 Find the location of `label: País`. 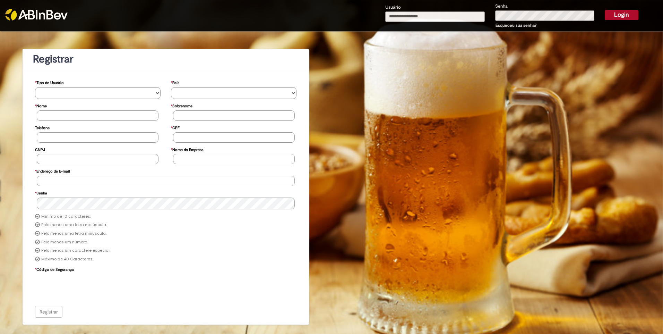

label: País is located at coordinates (175, 82).